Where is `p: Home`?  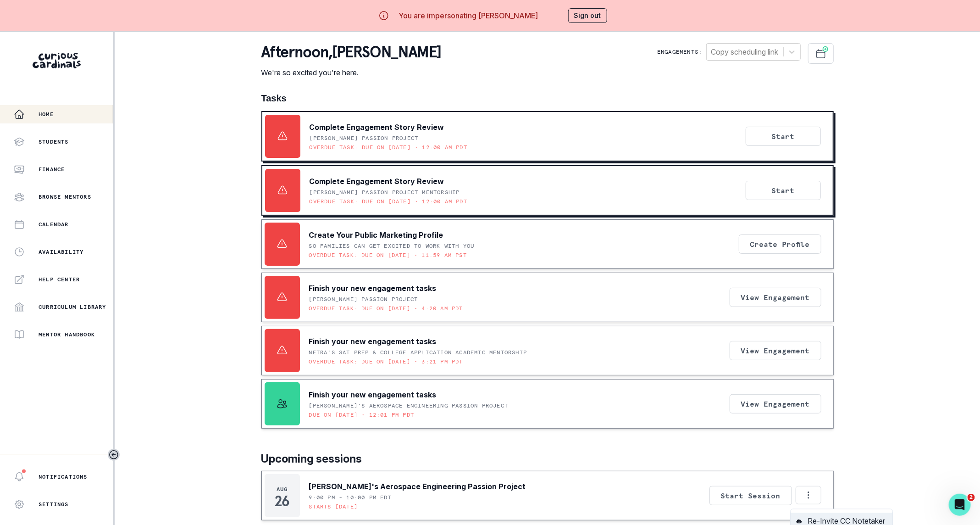
p: Home is located at coordinates (46, 114).